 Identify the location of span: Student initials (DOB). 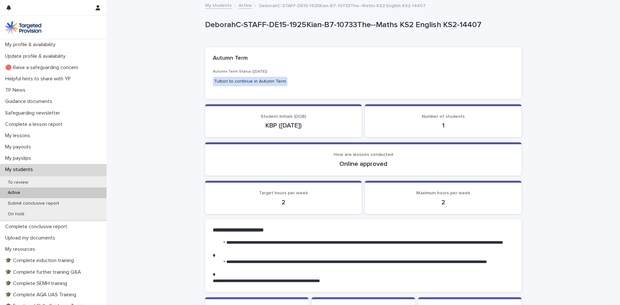
(283, 116).